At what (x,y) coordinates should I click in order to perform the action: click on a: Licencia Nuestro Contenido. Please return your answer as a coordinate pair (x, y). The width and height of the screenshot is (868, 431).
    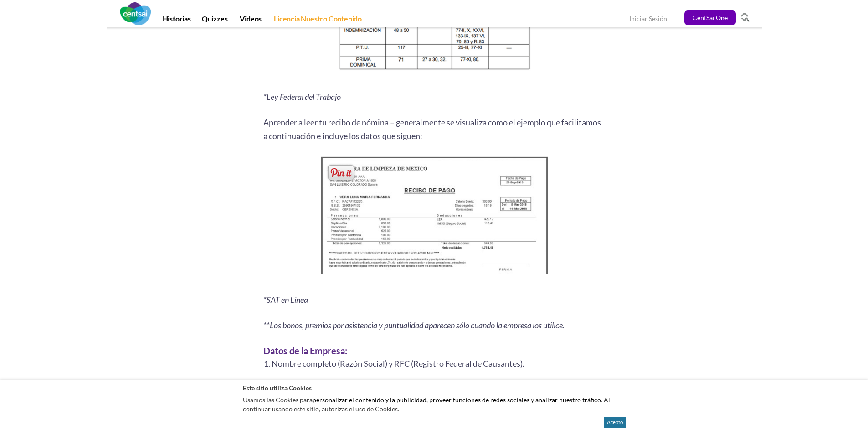
    Looking at the image, I should click on (318, 20).